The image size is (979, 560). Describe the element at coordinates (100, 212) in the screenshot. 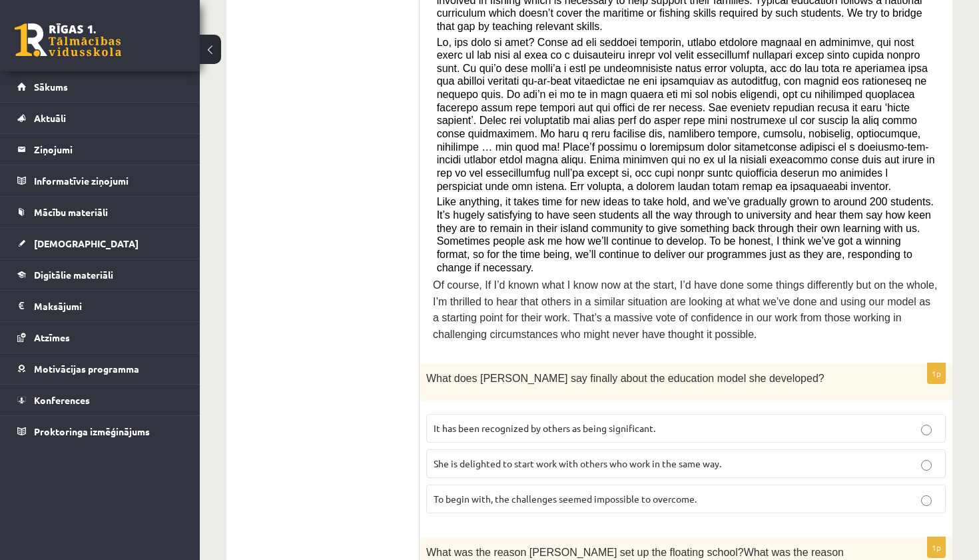

I see `a: Mācību materiāli` at that location.